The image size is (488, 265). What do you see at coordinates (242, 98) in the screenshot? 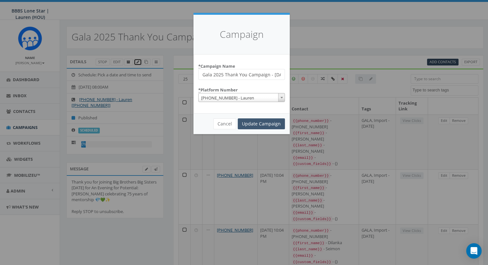
I see `span: 832-536-6633 - Lauren` at bounding box center [242, 98].